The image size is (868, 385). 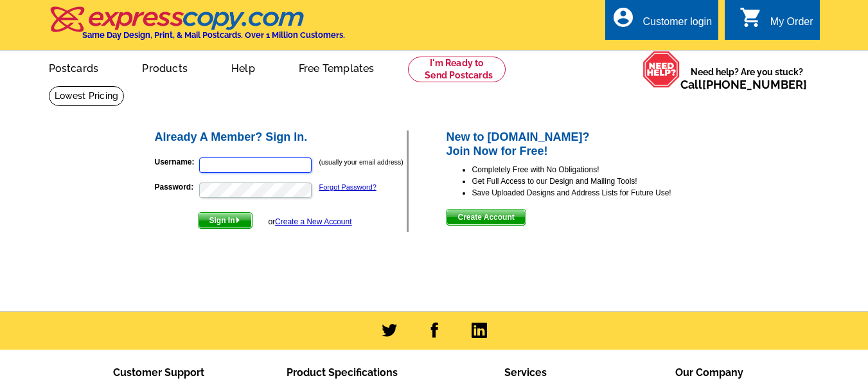 I want to click on img: button-next-arrow-white.png, so click(x=238, y=220).